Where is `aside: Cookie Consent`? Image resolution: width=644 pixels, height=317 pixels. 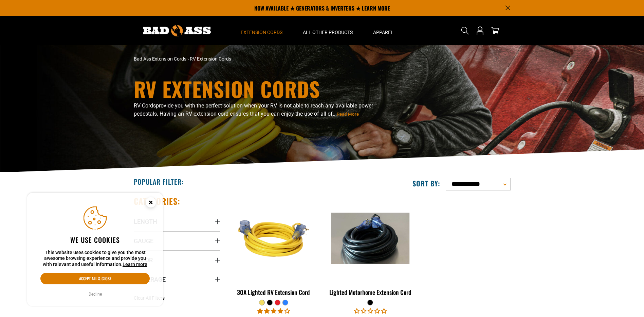 aside: Cookie Consent is located at coordinates (95, 250).